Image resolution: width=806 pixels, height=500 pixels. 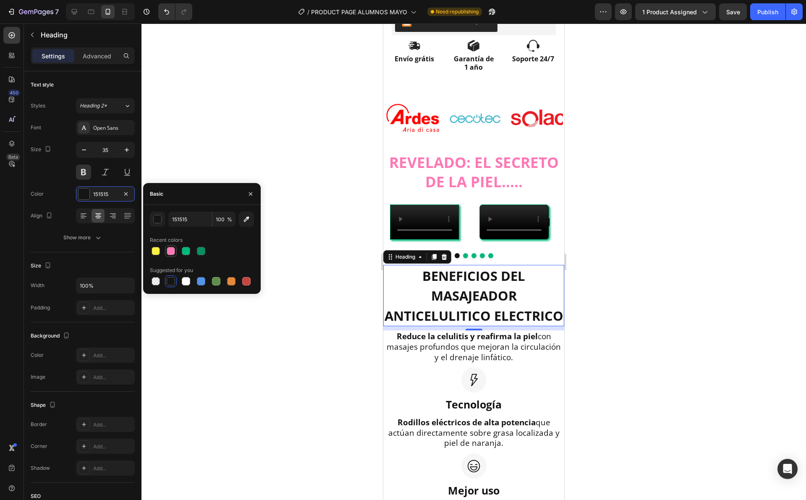 What do you see at coordinates (39, 424) in the screenshot?
I see `div: Border` at bounding box center [39, 424].